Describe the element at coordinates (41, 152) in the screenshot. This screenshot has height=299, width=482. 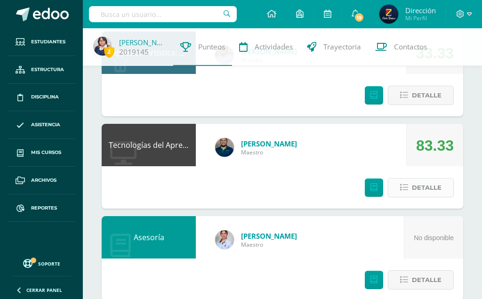
I see `a: Mis cursos` at that location.